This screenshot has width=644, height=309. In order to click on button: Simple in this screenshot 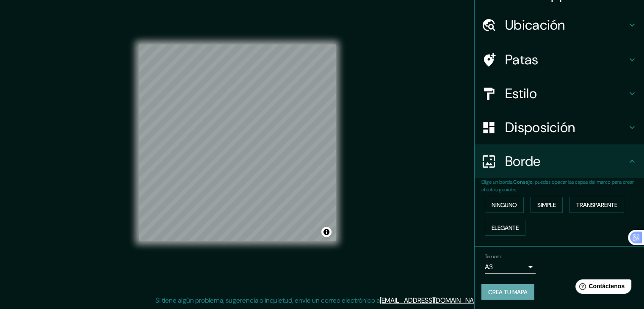, I will do `click(546, 205)`.